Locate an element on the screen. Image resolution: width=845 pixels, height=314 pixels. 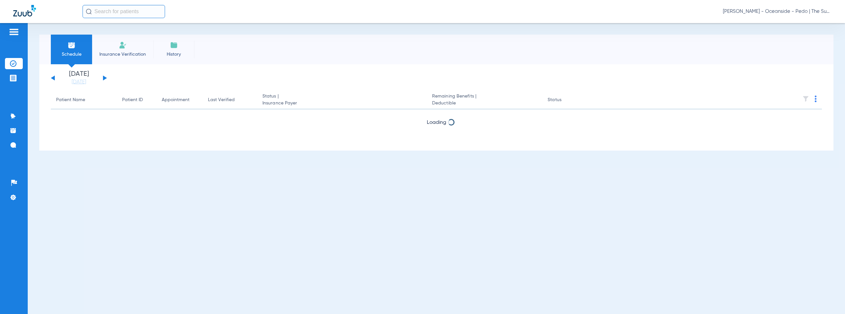
img: filter.svg is located at coordinates (805, 99).